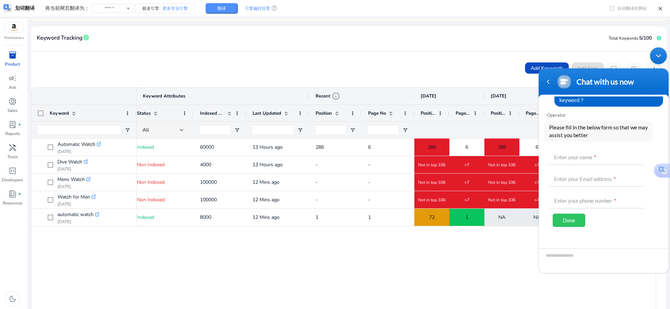  What do you see at coordinates (646, 38) in the screenshot?
I see `span: 5/100` at bounding box center [646, 38].